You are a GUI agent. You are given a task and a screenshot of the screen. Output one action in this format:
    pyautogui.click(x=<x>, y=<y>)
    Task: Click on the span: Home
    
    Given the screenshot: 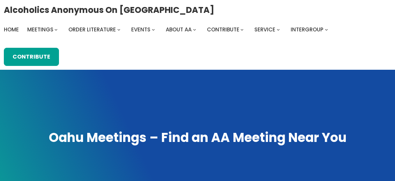 What is the action you would take?
    pyautogui.click(x=11, y=29)
    